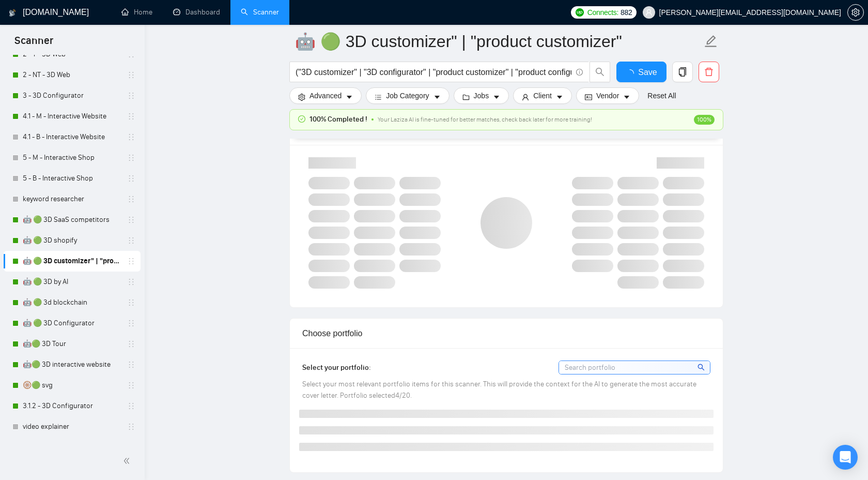 The image size is (868, 480). What do you see at coordinates (641, 72) in the screenshot?
I see `button: Save` at bounding box center [641, 72].